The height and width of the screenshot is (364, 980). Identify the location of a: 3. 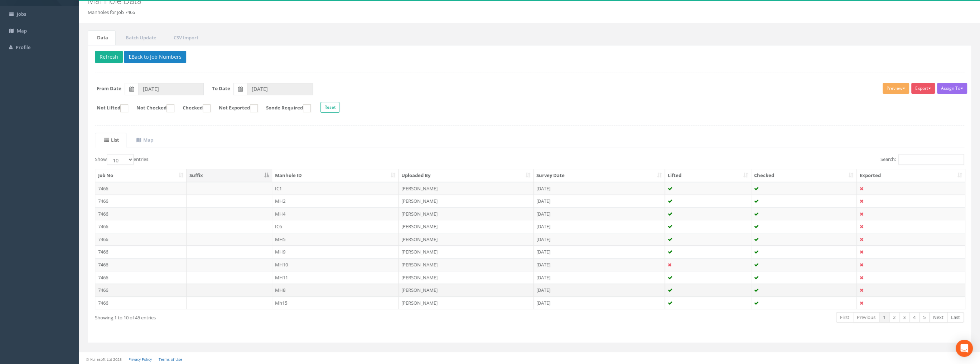
(904, 318).